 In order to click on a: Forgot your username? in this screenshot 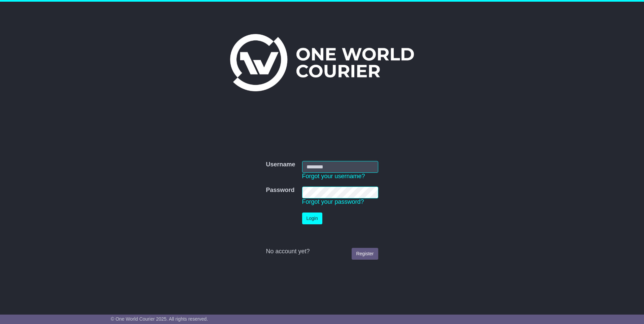, I will do `click(334, 177)`.